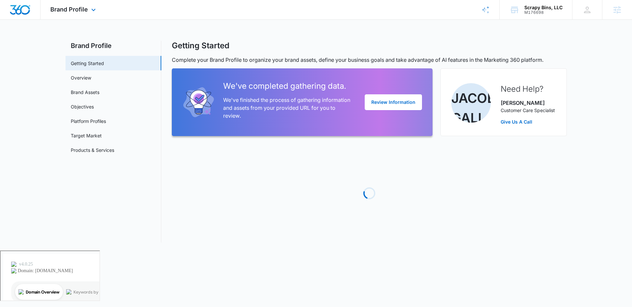 The width and height of the screenshot is (632, 307). Describe the element at coordinates (85, 92) in the screenshot. I see `a: Brand Assets` at that location.